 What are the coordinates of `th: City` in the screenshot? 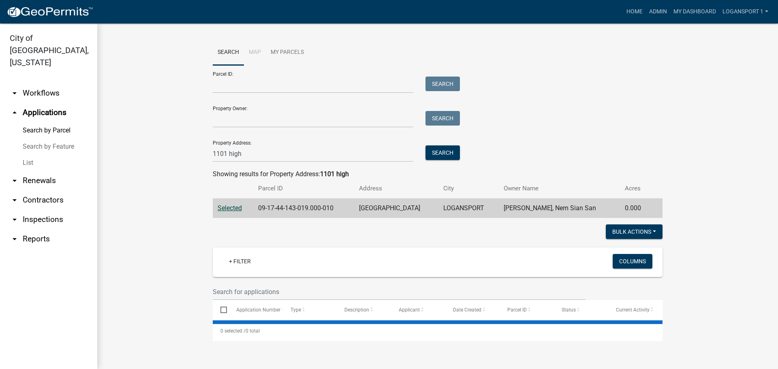 It's located at (469, 189).